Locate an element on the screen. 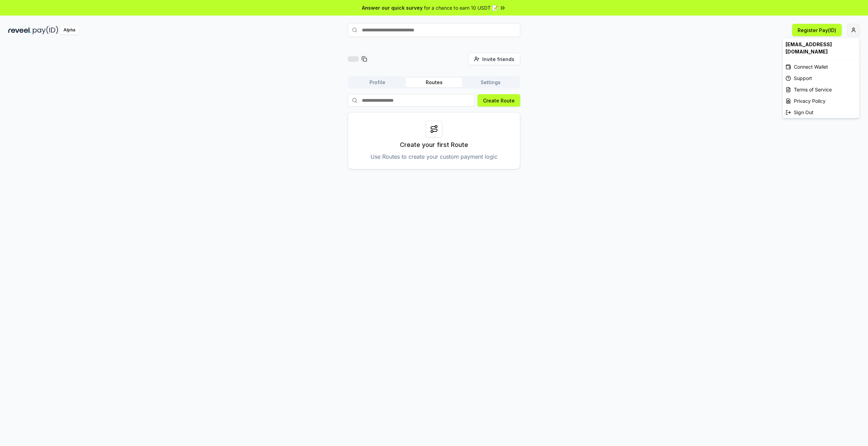  div: Connect Wallet is located at coordinates (821, 67).